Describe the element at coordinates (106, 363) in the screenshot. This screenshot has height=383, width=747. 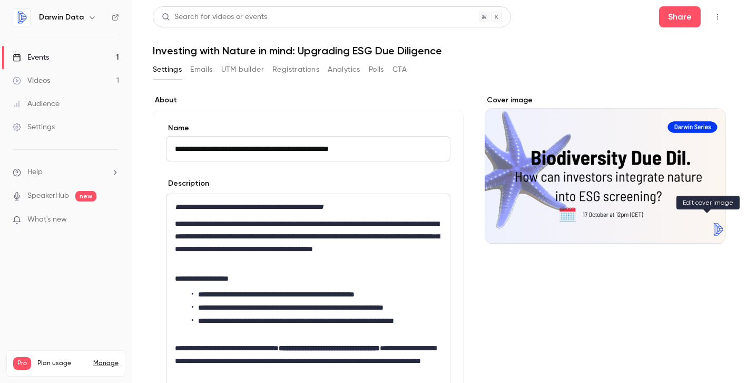
I see `a: Manage` at that location.